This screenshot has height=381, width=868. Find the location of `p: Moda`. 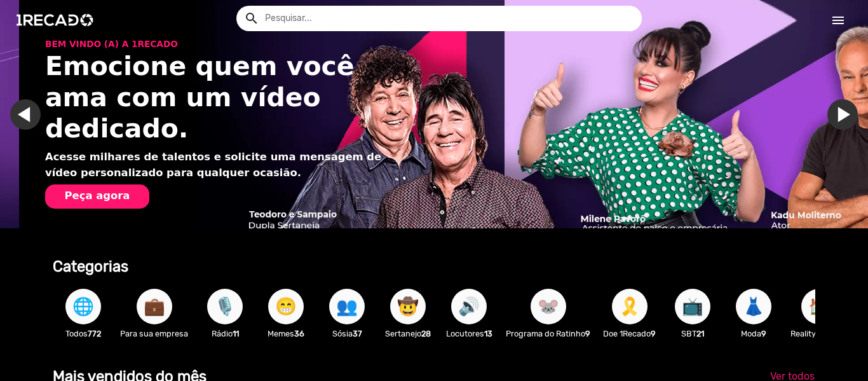

p: Moda is located at coordinates (754, 334).